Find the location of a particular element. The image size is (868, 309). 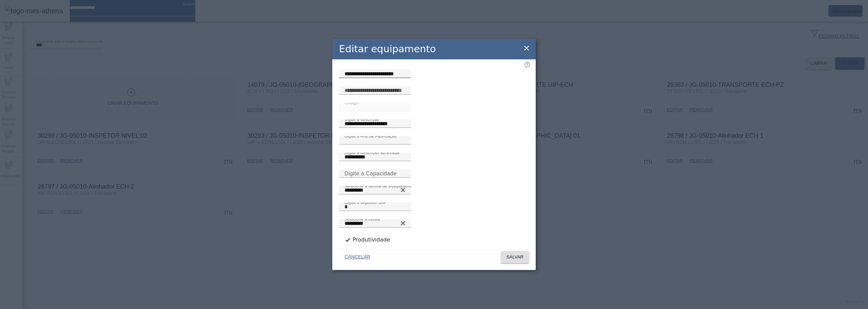

mat-label: Selecione a família de equipamento is located at coordinates (379, 186).